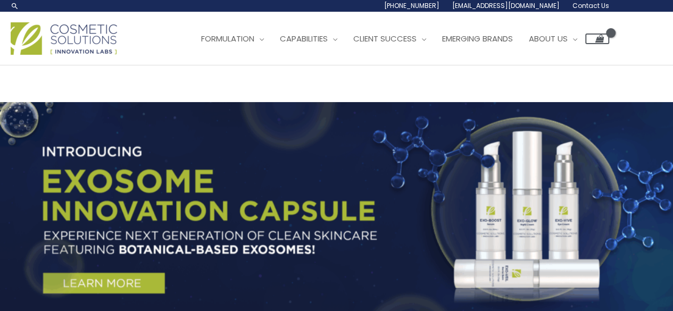 The height and width of the screenshot is (311, 673). I want to click on a: Capabilities, so click(309, 39).